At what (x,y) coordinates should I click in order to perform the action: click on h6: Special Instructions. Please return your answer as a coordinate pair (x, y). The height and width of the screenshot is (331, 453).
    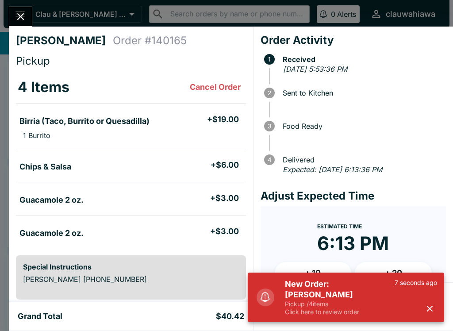
    Looking at the image, I should click on (131, 267).